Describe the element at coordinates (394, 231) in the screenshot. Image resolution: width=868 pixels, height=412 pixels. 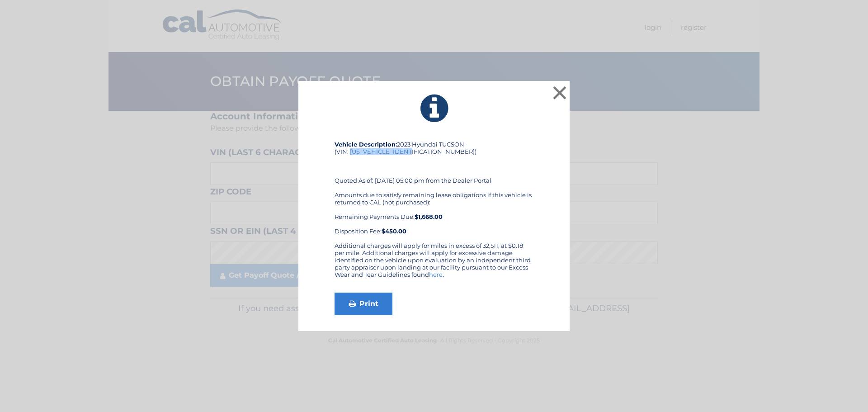
I see `strong: $450.00` at that location.